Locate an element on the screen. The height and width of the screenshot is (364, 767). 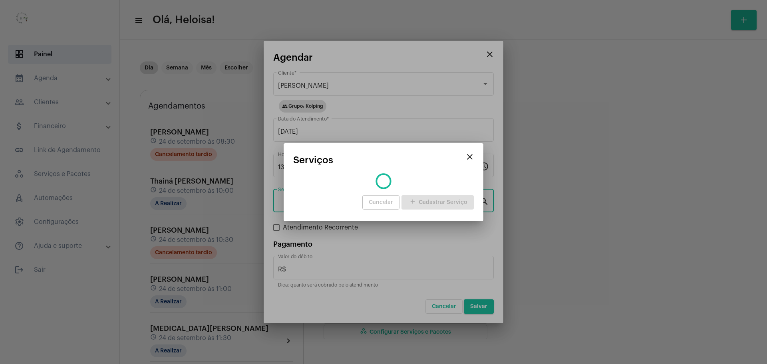
mat-icon: close is located at coordinates (470, 157).